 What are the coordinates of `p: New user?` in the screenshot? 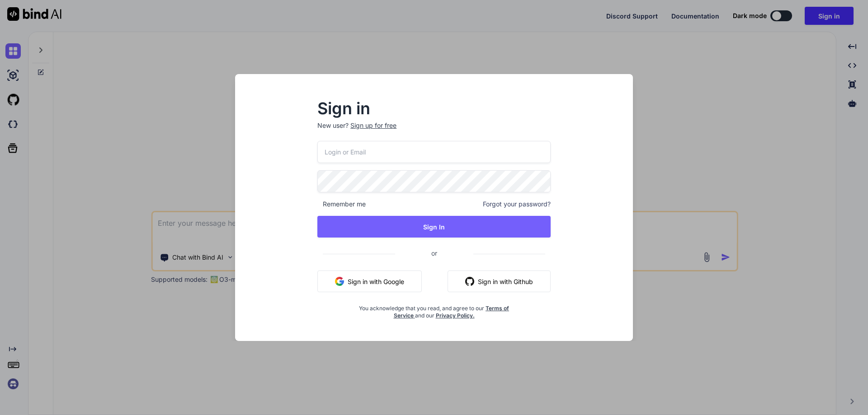 It's located at (434, 131).